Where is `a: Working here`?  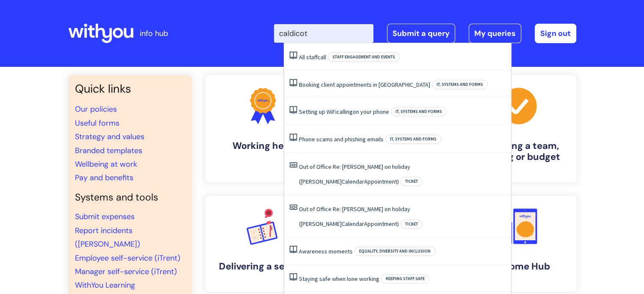 a: Working here is located at coordinates (263, 129).